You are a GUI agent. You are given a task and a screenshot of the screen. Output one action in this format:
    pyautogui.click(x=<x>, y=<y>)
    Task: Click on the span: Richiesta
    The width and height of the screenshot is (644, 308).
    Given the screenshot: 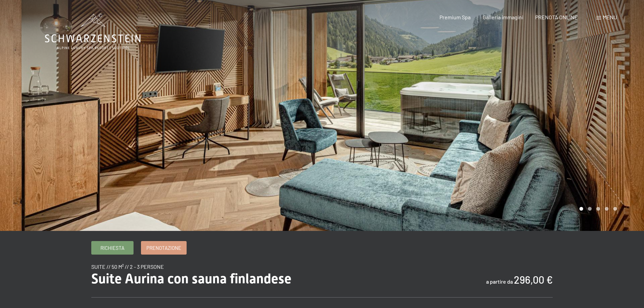 What is the action you would take?
    pyautogui.click(x=112, y=248)
    